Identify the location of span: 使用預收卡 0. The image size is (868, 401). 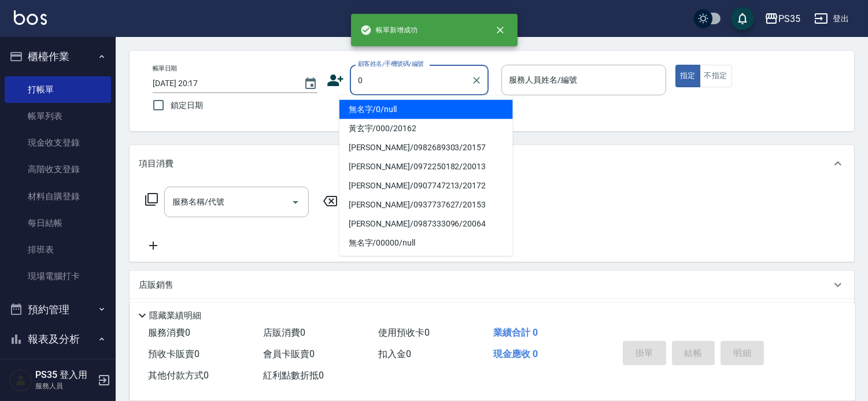
(404, 333).